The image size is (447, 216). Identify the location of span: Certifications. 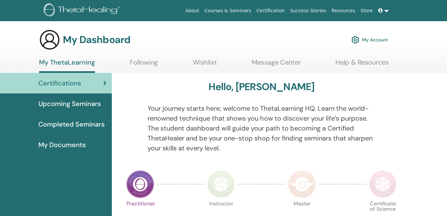
(60, 83).